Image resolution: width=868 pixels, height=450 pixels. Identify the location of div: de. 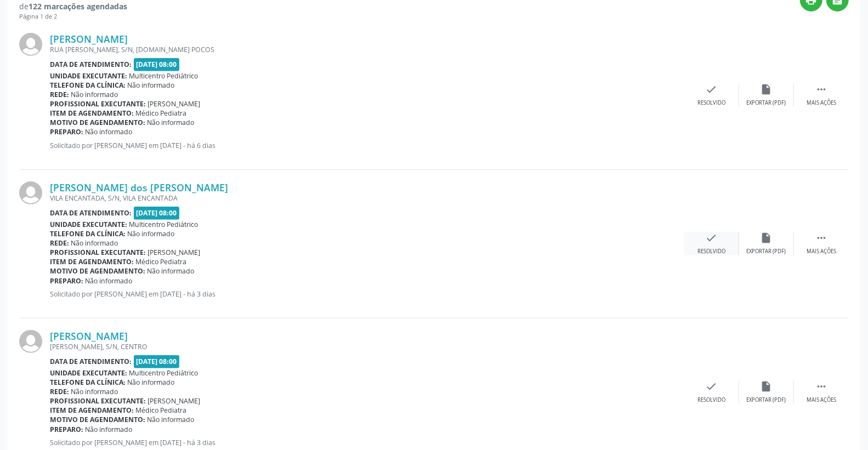
(73, 6).